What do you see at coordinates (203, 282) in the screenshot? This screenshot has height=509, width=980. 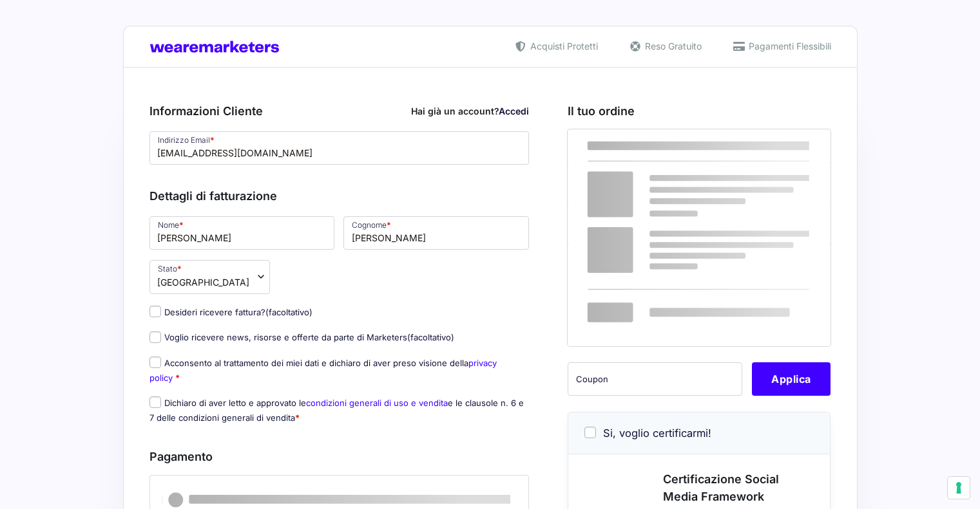 I see `span: Italia` at bounding box center [203, 282].